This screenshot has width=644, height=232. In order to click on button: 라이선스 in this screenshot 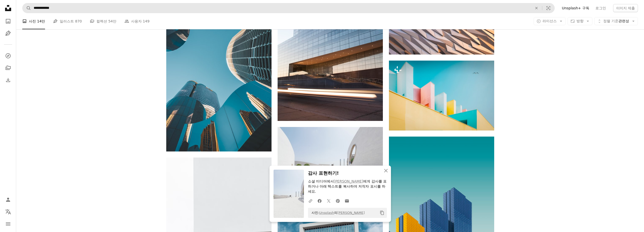, I will do `click(550, 21)`.